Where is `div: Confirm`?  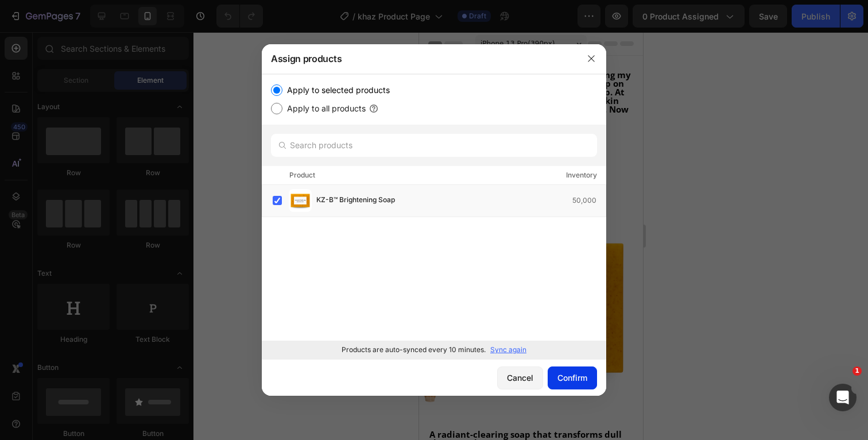
div: Confirm is located at coordinates (572, 378).